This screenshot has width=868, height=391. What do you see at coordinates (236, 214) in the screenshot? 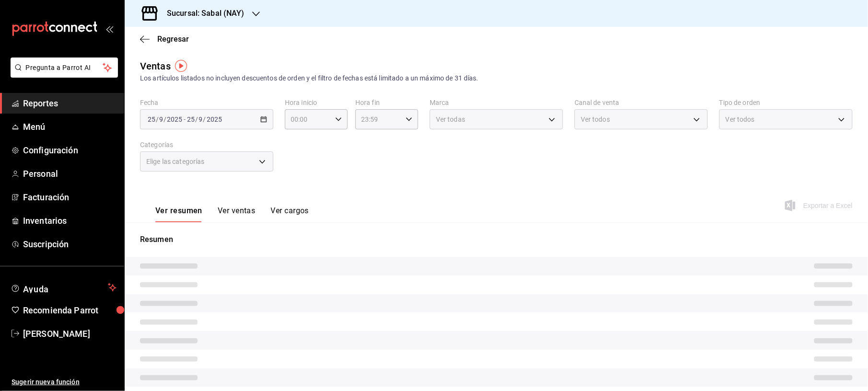
I see `button: Ver ventas` at bounding box center [236, 214].